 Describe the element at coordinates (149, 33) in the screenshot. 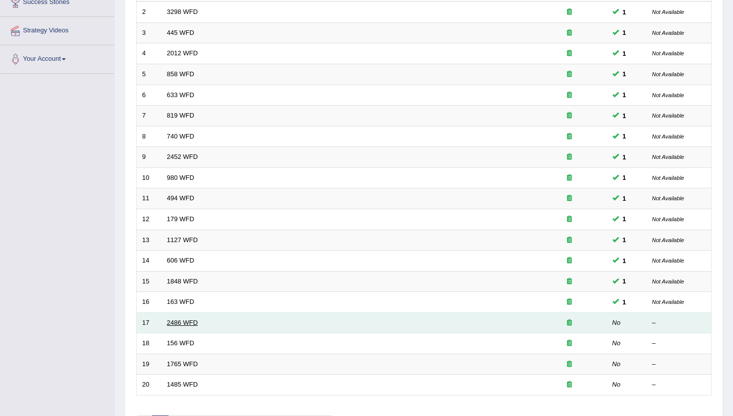

I see `td: 3` at that location.